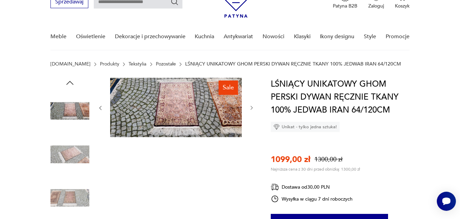  Describe the element at coordinates (290, 159) in the screenshot. I see `p: 1099,00 zł` at that location.